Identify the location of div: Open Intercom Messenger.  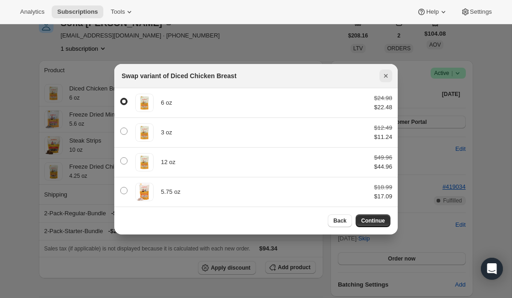
(492, 269).